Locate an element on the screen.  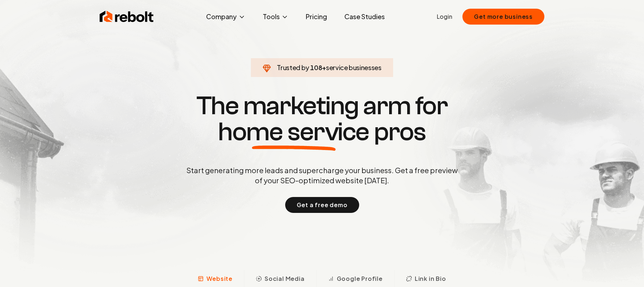
a: Login is located at coordinates (444, 17).